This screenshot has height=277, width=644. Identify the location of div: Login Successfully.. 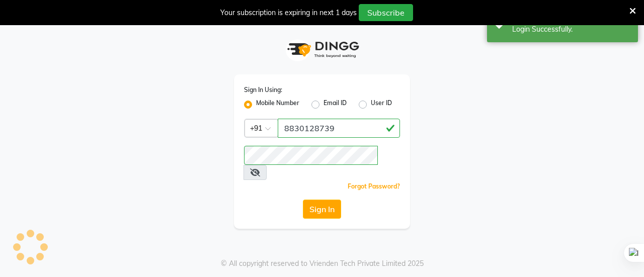
(571, 29).